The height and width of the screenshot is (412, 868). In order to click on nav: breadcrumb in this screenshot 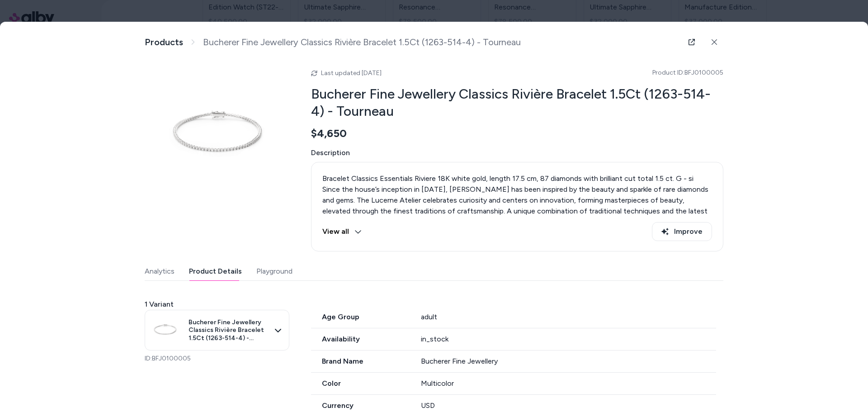, I will do `click(333, 42)`.